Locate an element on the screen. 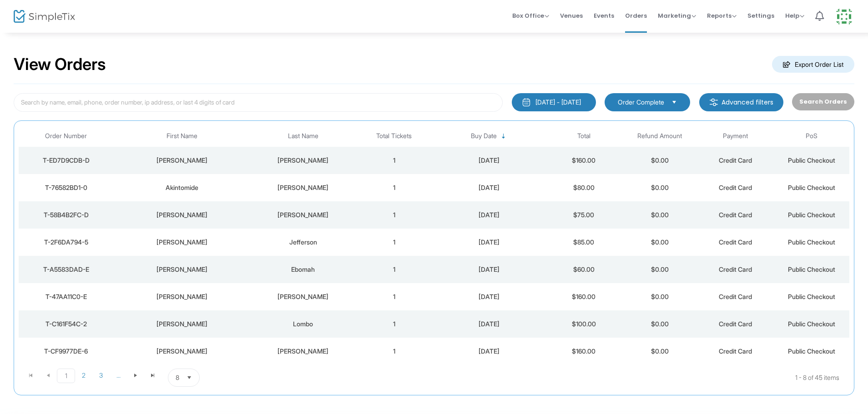 The image size is (868, 414). span: Page 2 is located at coordinates (84, 376).